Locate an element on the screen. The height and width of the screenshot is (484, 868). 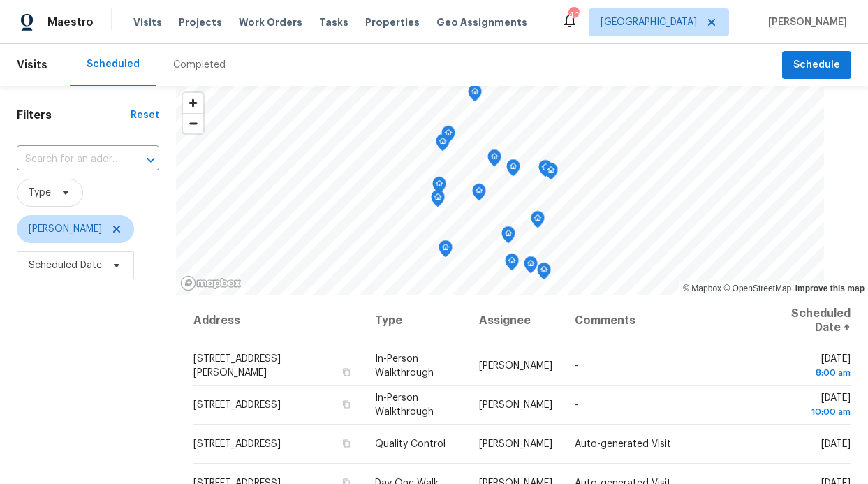
span: Type is located at coordinates (40, 193).